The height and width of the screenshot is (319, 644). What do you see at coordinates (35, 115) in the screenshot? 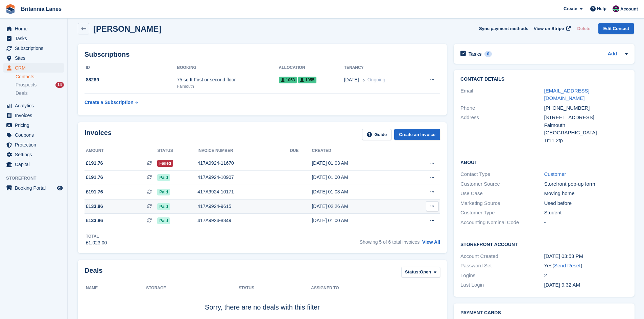
I see `span: Invoices` at bounding box center [35, 115].